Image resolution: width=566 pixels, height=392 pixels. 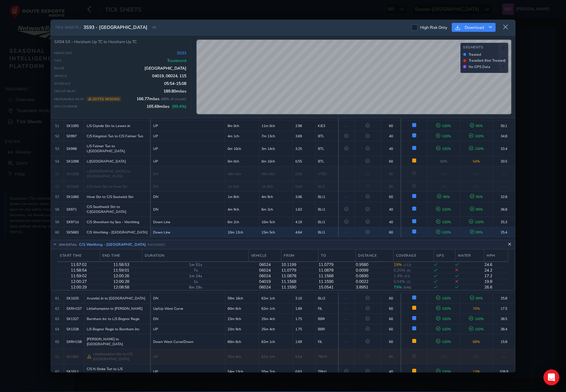 What do you see at coordinates (264, 281) in the screenshot?
I see `td: 04019` at bounding box center [264, 281].